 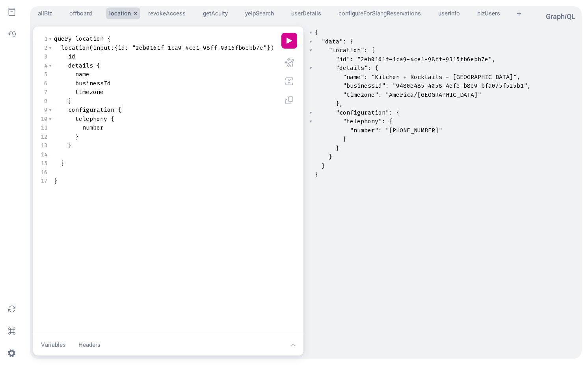 I want to click on div: 8, so click(x=43, y=101).